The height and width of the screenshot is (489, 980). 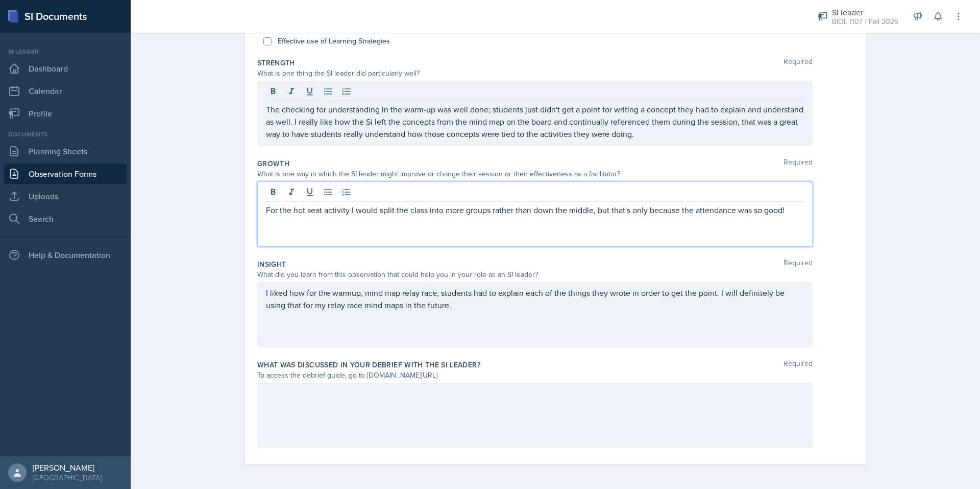 I want to click on div: Help & Documentation, so click(x=65, y=255).